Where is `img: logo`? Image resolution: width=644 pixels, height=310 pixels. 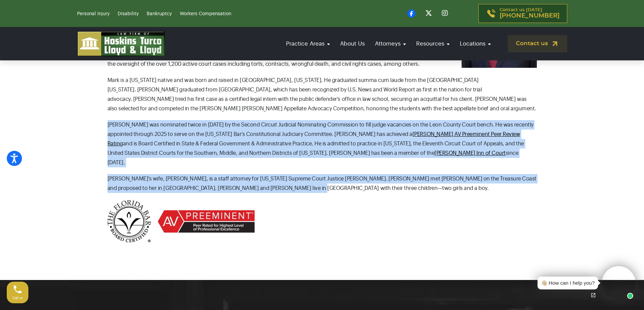 img: logo is located at coordinates (121, 44).